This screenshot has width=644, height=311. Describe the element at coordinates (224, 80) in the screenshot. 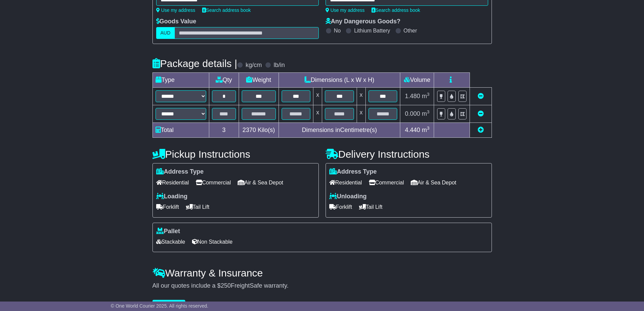

I see `td: Qty` at that location.